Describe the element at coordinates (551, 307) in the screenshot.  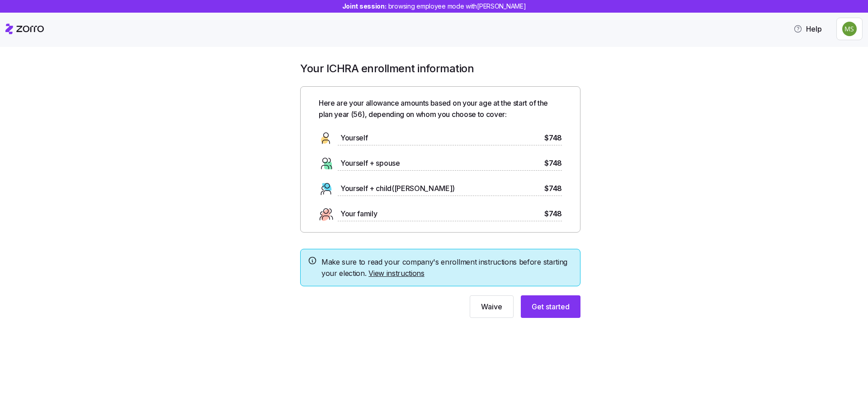
I see `span: Get started` at that location.